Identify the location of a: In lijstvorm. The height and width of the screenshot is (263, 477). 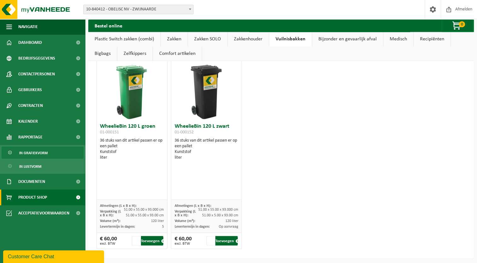
(43, 166).